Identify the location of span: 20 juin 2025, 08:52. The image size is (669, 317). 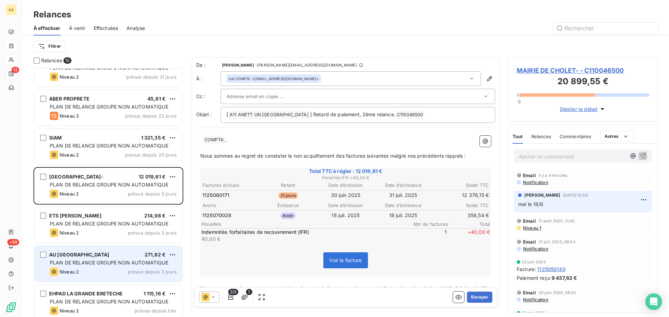
(557, 293).